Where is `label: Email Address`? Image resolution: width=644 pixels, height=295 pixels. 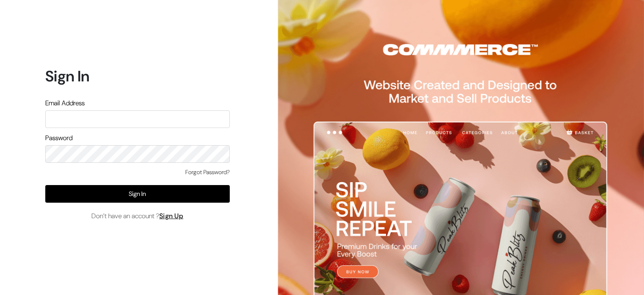 label: Email Address is located at coordinates (65, 103).